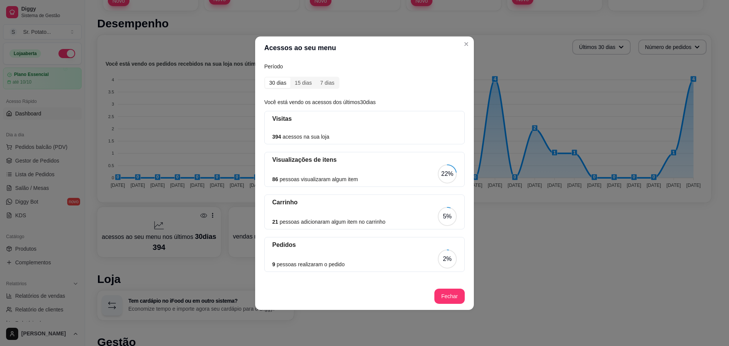 This screenshot has width=729, height=346. Describe the element at coordinates (365, 119) in the screenshot. I see `article: Visitas` at that location.